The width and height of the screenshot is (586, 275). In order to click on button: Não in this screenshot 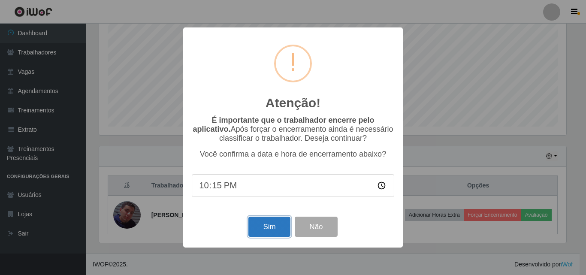, I will do `click(316, 227)`.